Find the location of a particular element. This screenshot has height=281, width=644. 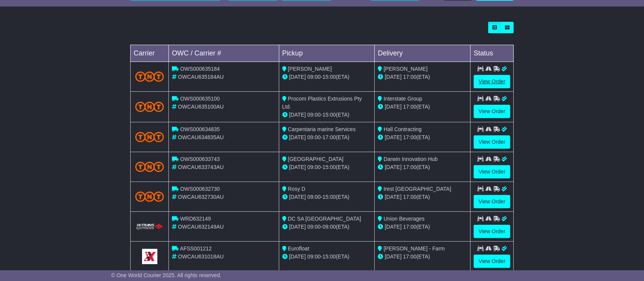

span: OWCAU632730AU is located at coordinates (201, 197).